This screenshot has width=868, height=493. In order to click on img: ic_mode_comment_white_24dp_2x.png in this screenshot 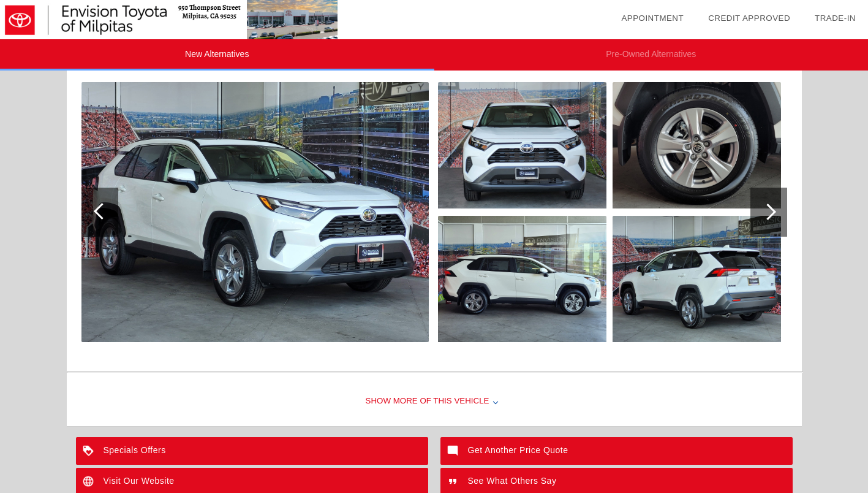, I will do `click(454, 451)`.